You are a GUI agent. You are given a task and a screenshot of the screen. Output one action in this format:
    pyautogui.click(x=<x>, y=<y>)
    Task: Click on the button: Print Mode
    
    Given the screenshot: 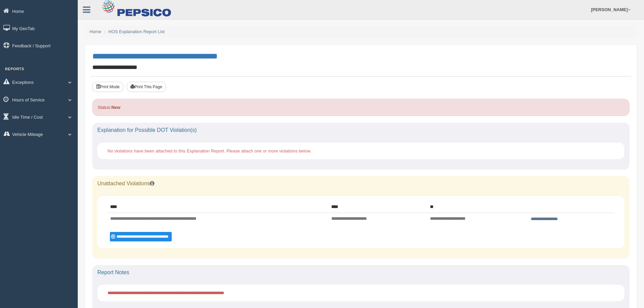 What is the action you would take?
    pyautogui.click(x=108, y=87)
    